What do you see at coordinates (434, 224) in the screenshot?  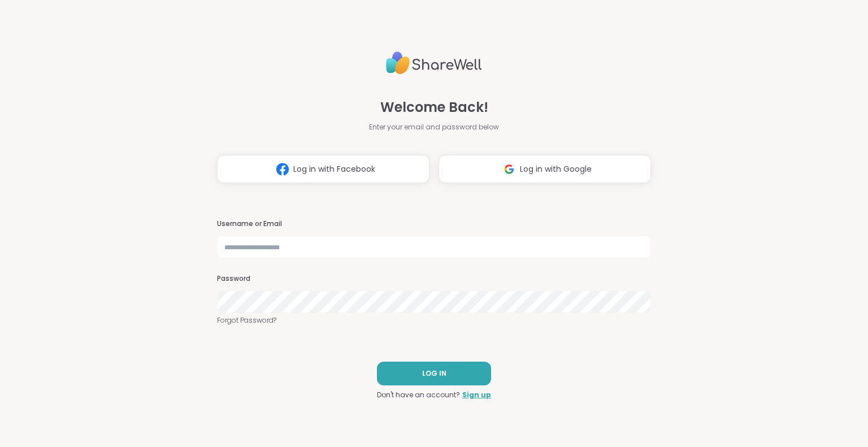 I see `h3: Username or Email` at bounding box center [434, 224].